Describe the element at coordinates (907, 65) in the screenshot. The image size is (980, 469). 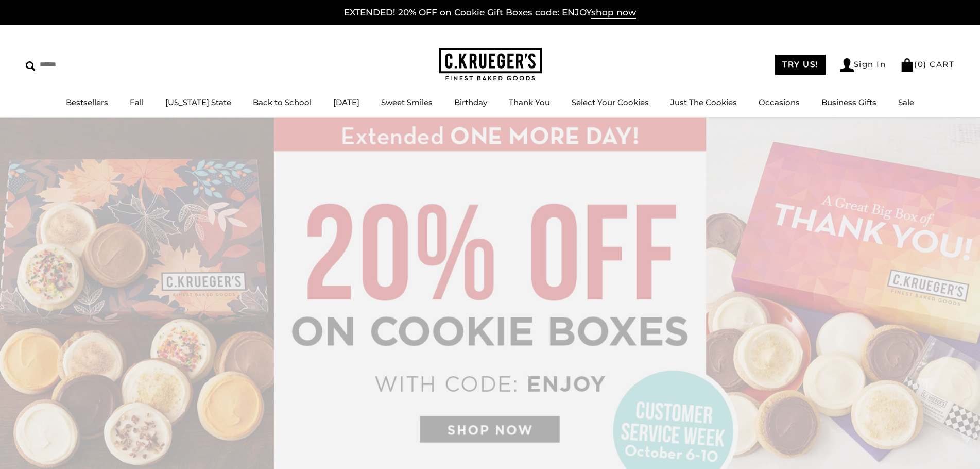
I see `img: Bag` at that location.